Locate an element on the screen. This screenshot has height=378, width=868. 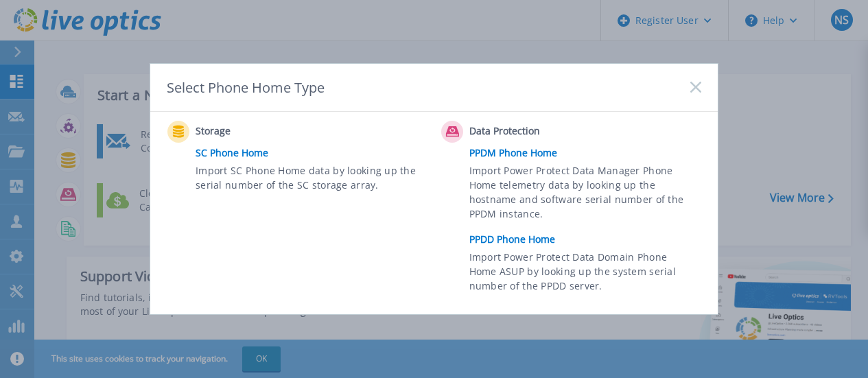
span: Storage is located at coordinates (264, 132).